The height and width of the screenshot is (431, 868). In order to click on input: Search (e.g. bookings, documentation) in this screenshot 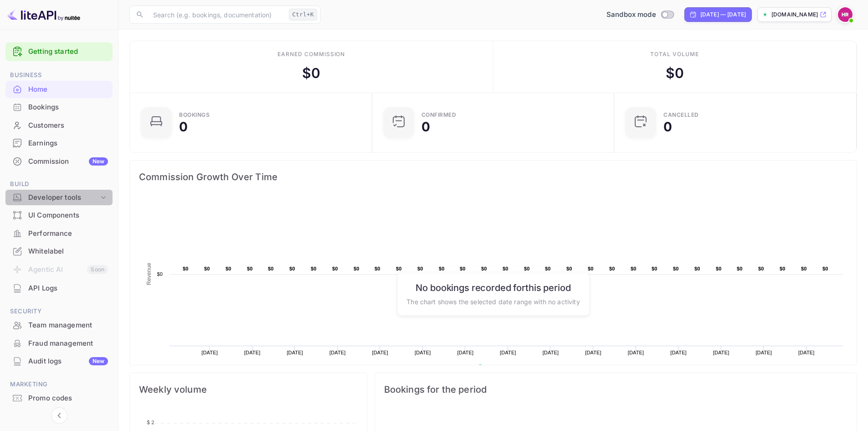, I will do `click(217, 15)`.